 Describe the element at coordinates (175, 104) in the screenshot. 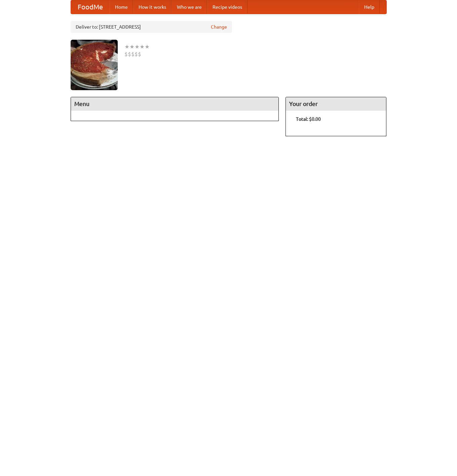

I see `h4: Menu` at that location.